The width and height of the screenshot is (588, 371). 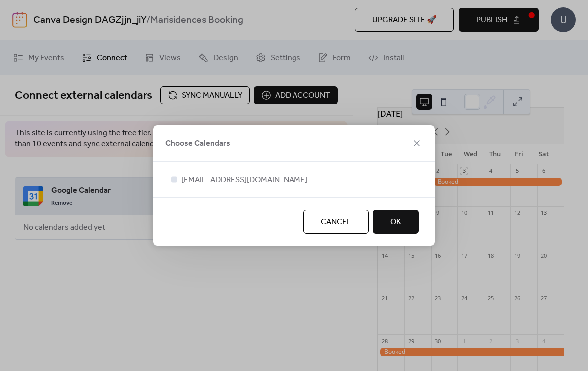 I want to click on button: OK, so click(x=396, y=222).